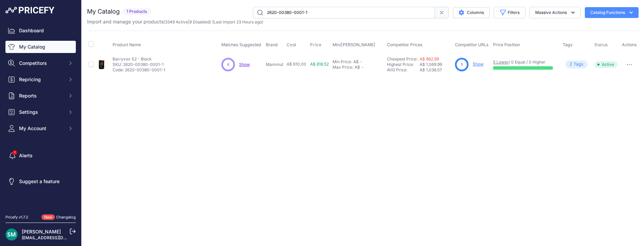 Image resolution: width=644 pixels, height=246 pixels. Describe the element at coordinates (471, 45) in the screenshot. I see `span: Competitor URLs` at that location.